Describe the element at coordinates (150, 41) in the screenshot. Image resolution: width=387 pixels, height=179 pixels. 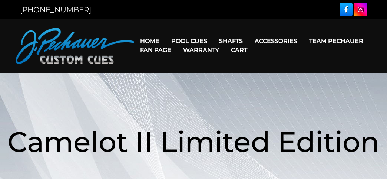
I see `a: Home` at that location.